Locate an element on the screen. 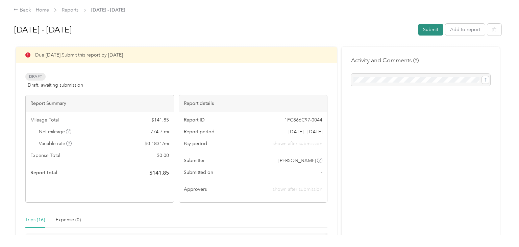 This screenshot has height=247, width=519. span: Mileage Total is located at coordinates (45, 120).